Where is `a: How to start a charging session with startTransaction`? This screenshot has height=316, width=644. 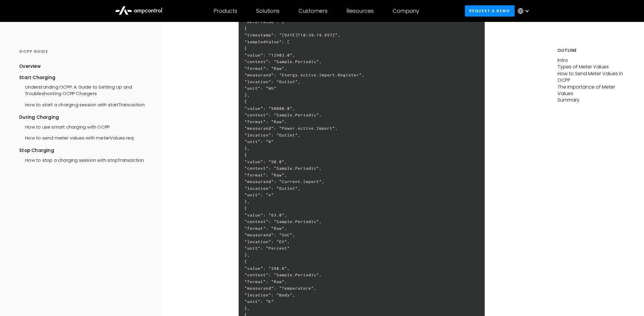
a: How to start a charging session with startTransaction is located at coordinates (82, 104).